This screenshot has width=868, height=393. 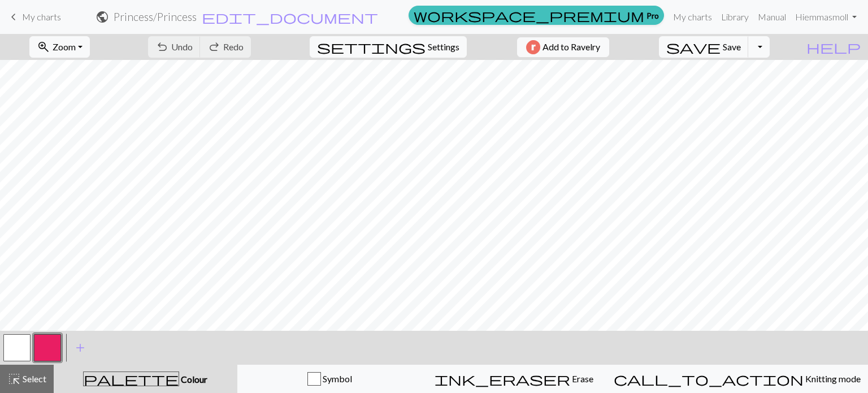 I want to click on button: Erase, so click(x=514, y=379).